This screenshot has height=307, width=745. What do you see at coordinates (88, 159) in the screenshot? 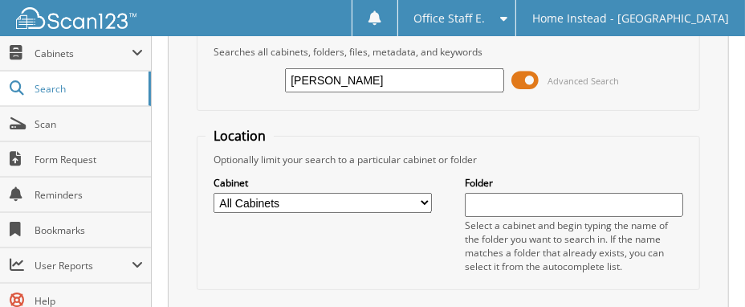
I see `span: Form Request` at bounding box center [88, 159].